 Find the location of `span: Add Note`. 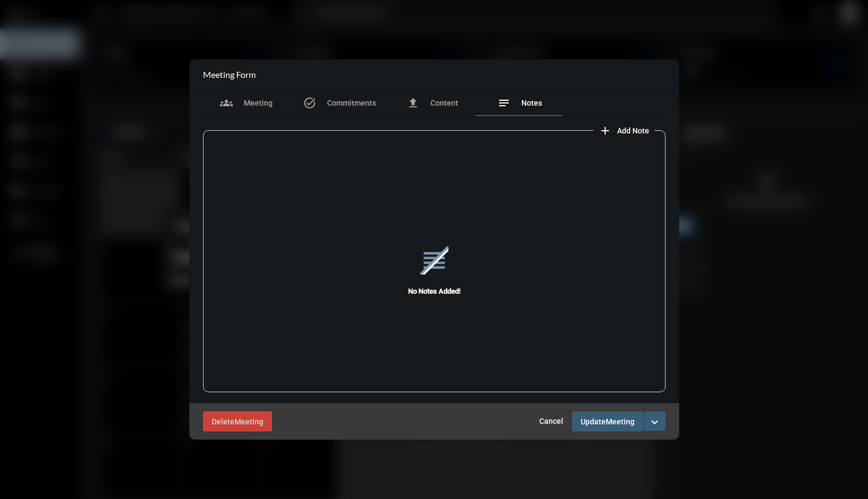

span: Add Note is located at coordinates (633, 131).